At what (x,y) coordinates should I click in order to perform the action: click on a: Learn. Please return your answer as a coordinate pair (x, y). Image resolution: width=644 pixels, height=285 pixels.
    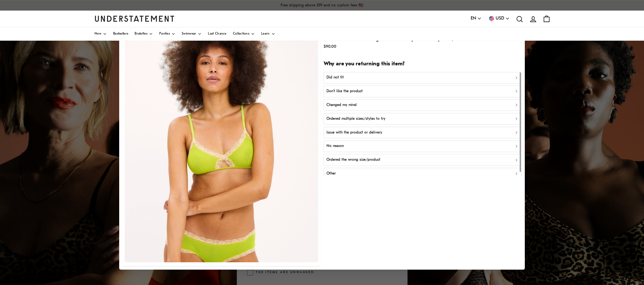
    Looking at the image, I should click on (268, 34).